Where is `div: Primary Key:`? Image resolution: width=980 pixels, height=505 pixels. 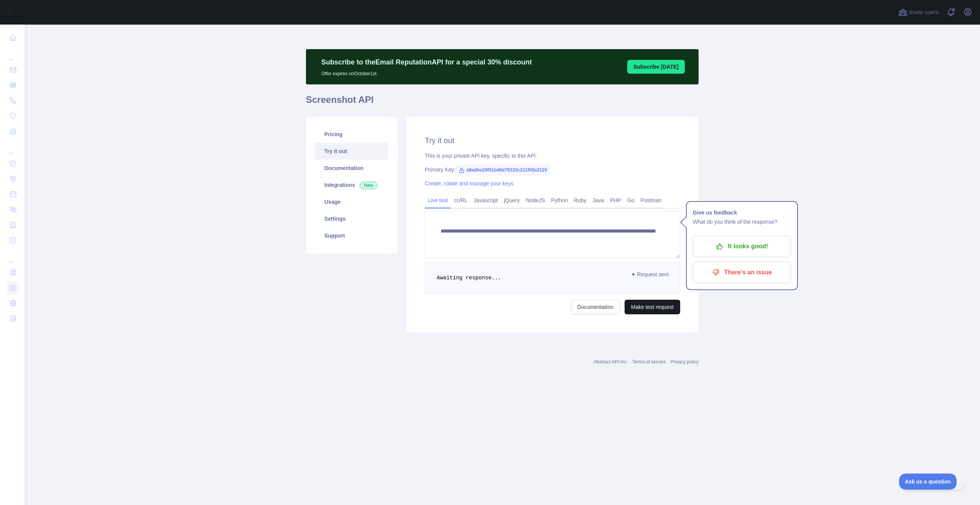 div: Primary Key: is located at coordinates (552, 170).